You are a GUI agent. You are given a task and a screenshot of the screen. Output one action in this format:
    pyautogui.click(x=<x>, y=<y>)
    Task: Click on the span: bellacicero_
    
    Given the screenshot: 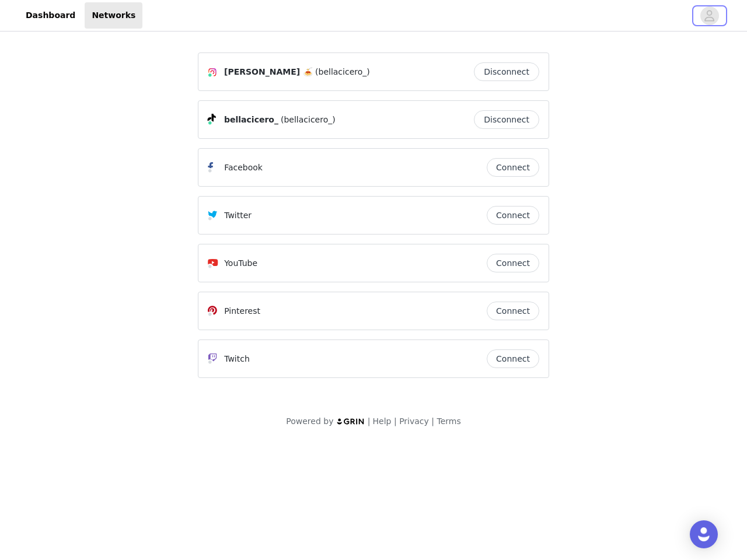 What is the action you would take?
    pyautogui.click(x=251, y=120)
    